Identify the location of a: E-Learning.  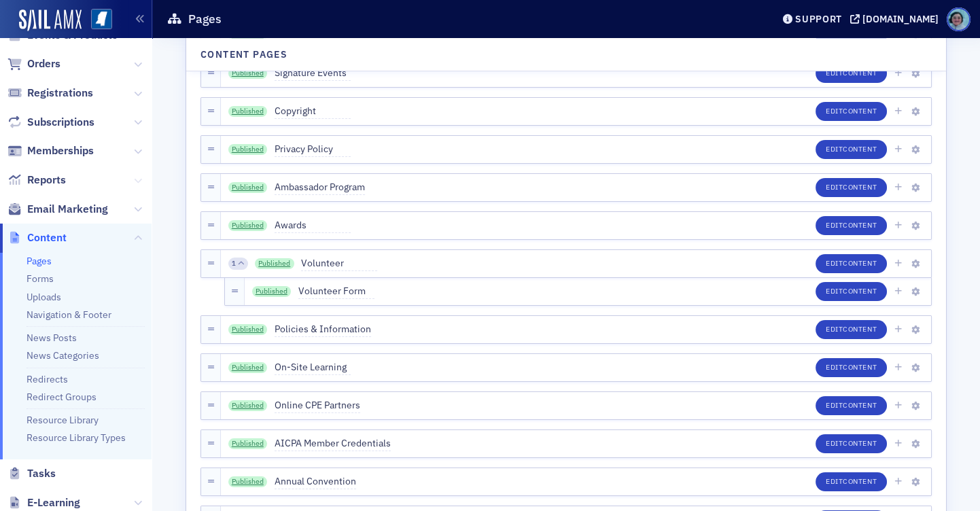
(43, 503).